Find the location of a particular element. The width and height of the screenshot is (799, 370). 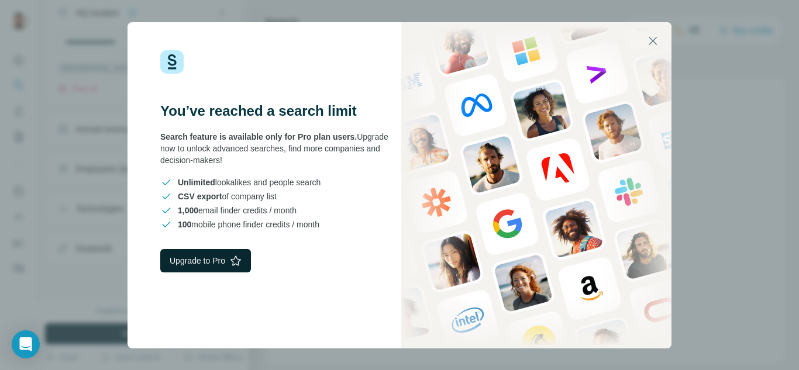

span: 100 is located at coordinates (184, 225).